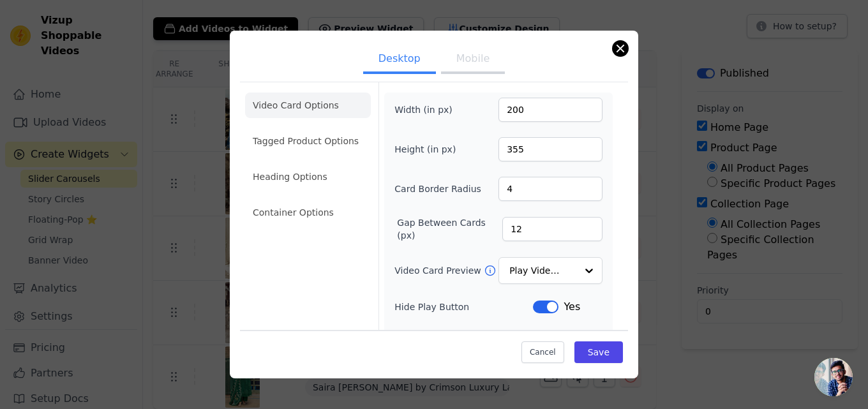 The height and width of the screenshot is (409, 868). Describe the element at coordinates (834, 377) in the screenshot. I see `a: Open chat` at that location.